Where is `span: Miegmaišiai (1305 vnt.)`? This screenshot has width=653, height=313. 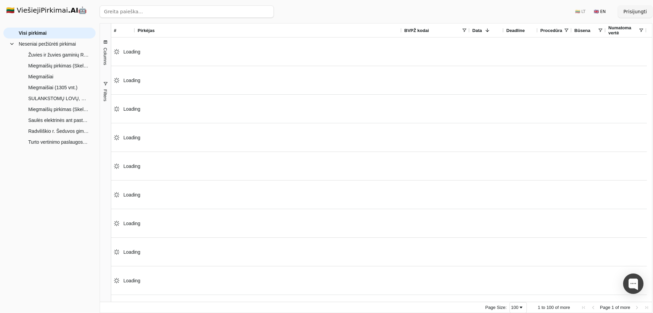
span: Miegmaišiai (1305 vnt.) is located at coordinates (53, 87).